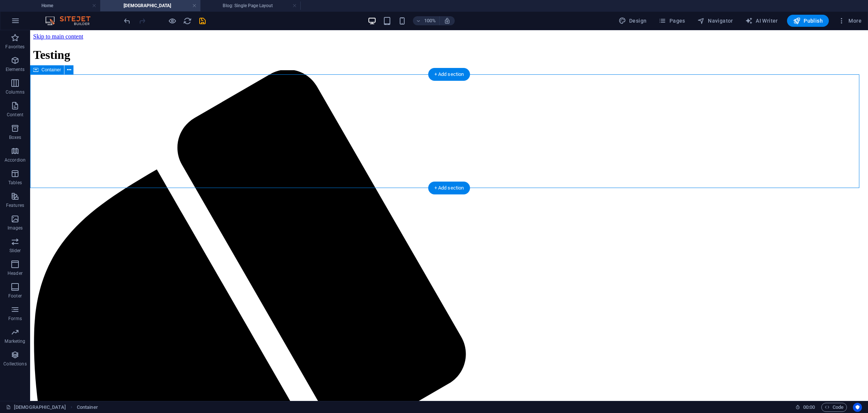 The height and width of the screenshot is (413, 868). Describe the element at coordinates (447, 21) in the screenshot. I see `i: On resize automatically adjust zoom level to fit chosen device.` at that location.